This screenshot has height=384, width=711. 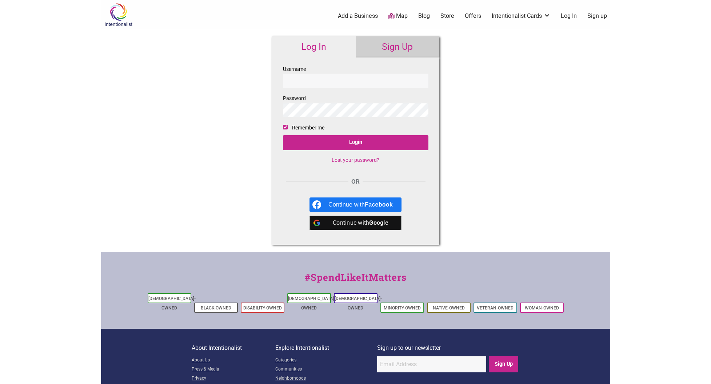 I want to click on a: Privacy, so click(x=234, y=379).